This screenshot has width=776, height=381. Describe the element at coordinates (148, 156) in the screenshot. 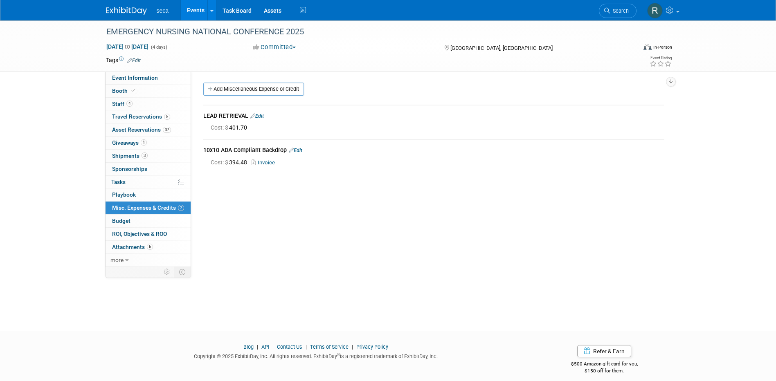

I see `a: Shipments3` at that location.